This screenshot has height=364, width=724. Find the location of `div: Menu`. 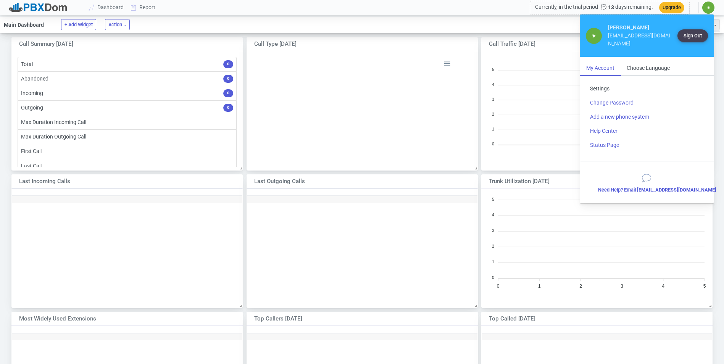

div: Menu is located at coordinates (446, 62).